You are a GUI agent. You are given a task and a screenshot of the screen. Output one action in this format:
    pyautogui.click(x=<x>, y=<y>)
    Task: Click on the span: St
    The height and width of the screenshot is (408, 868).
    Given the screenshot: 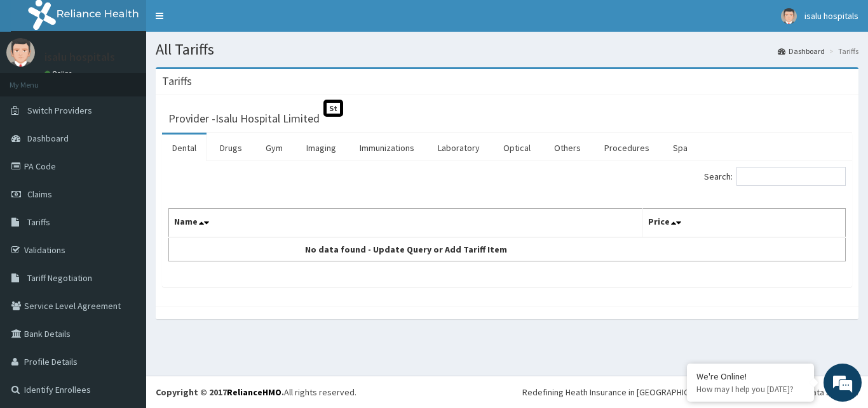 What is the action you would take?
    pyautogui.click(x=333, y=108)
    